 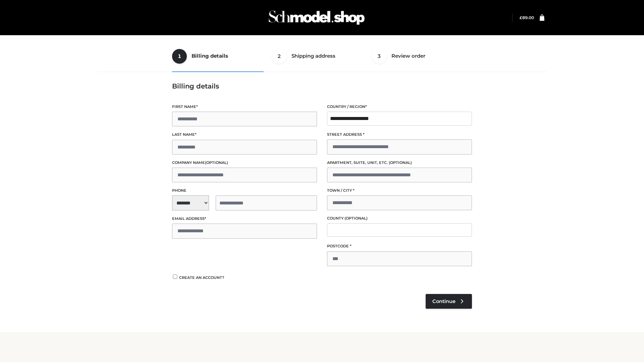 I want to click on img: Schmodel Admin 964, so click(x=316, y=17).